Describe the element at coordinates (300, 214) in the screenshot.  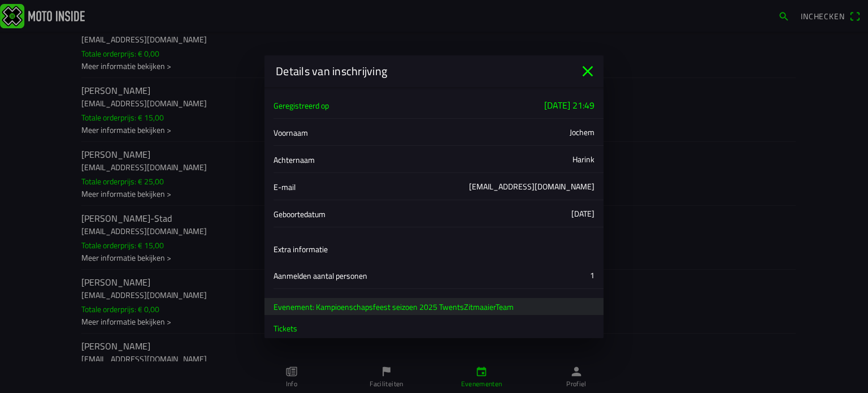
I see `span: Geboortedatum` at that location.